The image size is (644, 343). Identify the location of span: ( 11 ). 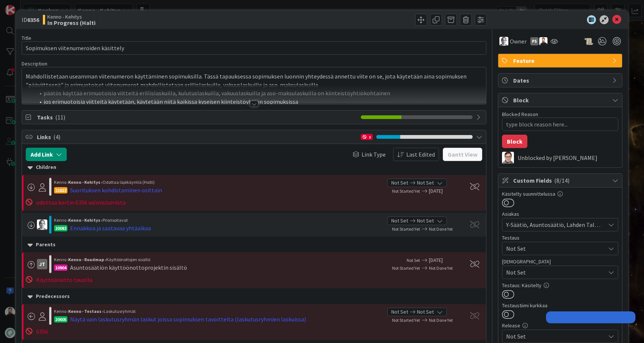
(60, 117).